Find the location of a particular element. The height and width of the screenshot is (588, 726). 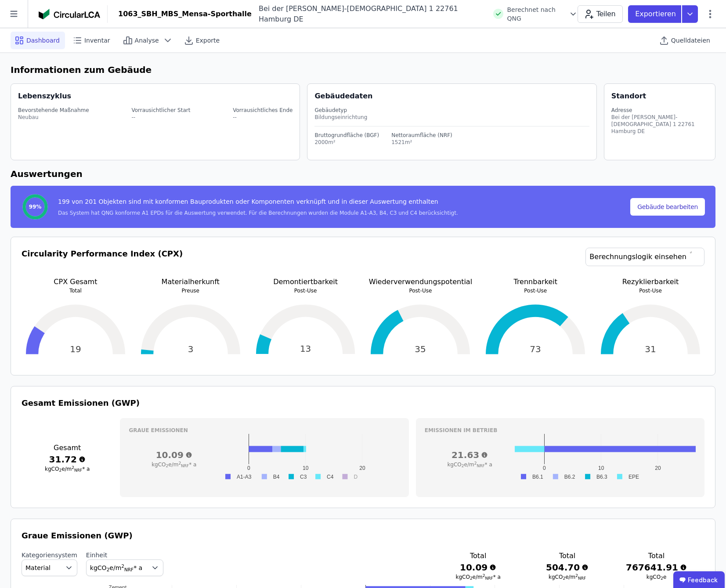

div: Gebäudedaten is located at coordinates (455, 96).